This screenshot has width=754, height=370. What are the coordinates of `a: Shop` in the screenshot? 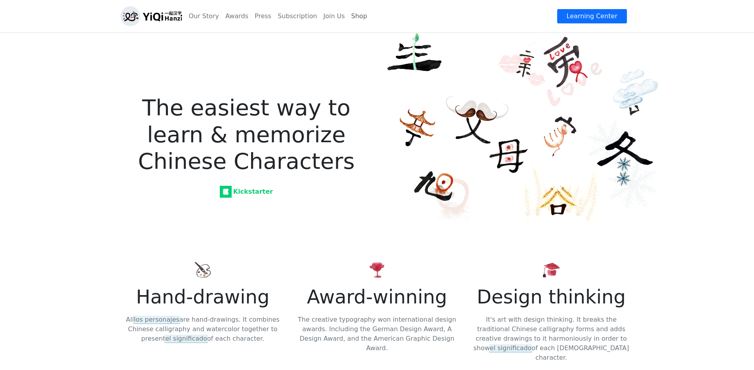 It's located at (359, 16).